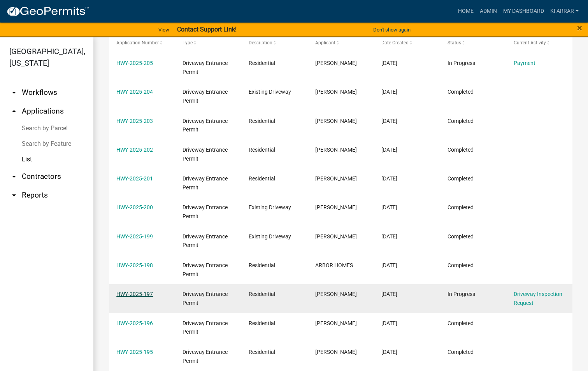 The width and height of the screenshot is (588, 371). I want to click on a: kfarrar, so click(565, 11).